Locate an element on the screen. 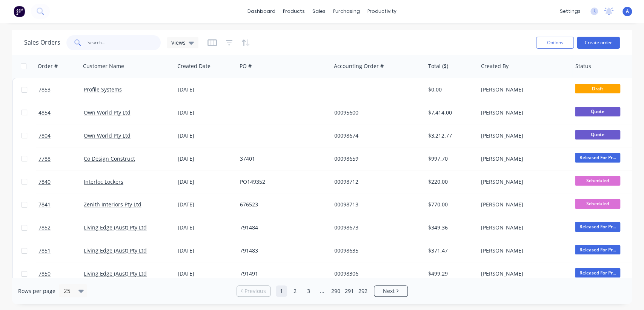  span: 7804 is located at coordinates (45, 136).